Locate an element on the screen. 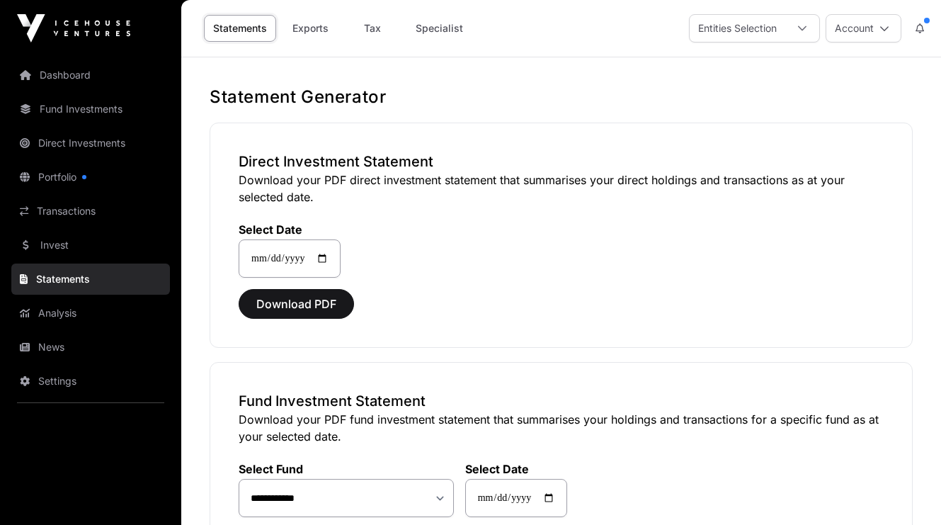 The height and width of the screenshot is (525, 941). a: News is located at coordinates (91, 347).